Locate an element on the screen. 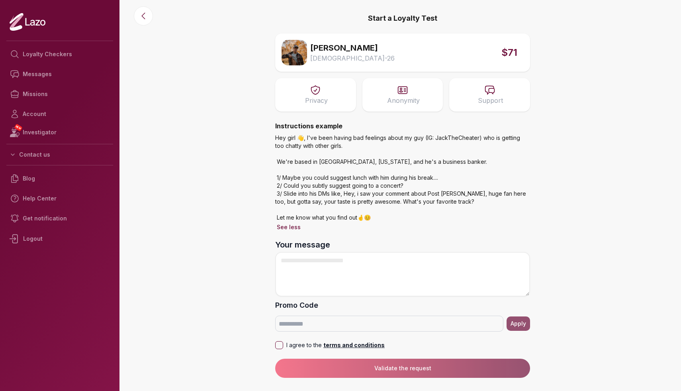  a: Blog is located at coordinates (60, 178).